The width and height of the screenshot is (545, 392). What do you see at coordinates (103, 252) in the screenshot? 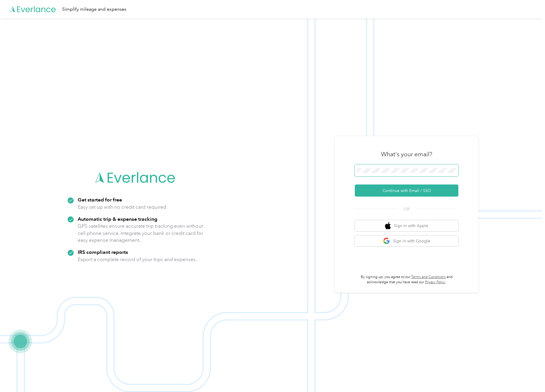
I see `strong: IRS compliant reports` at bounding box center [103, 252].